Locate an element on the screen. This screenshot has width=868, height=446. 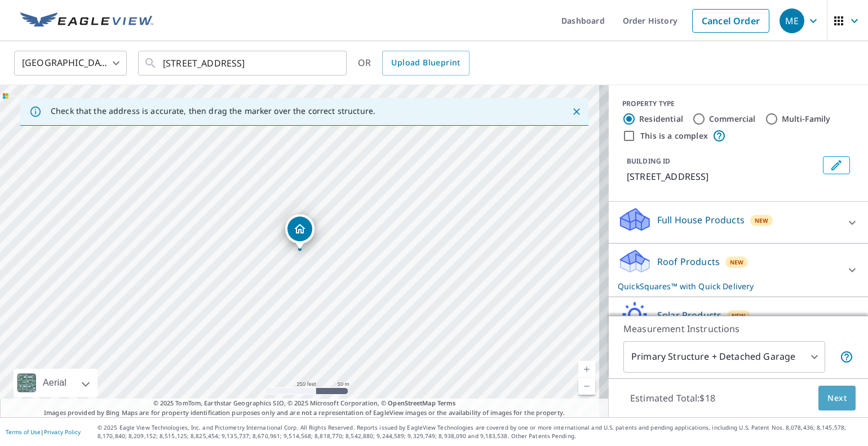
div: Primary Structure + Detached Garage is located at coordinates (724, 357).